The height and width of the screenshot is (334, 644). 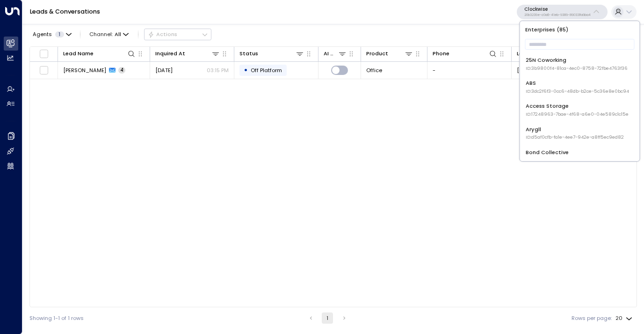 I want to click on span: Anika Coutinho, so click(x=85, y=70).